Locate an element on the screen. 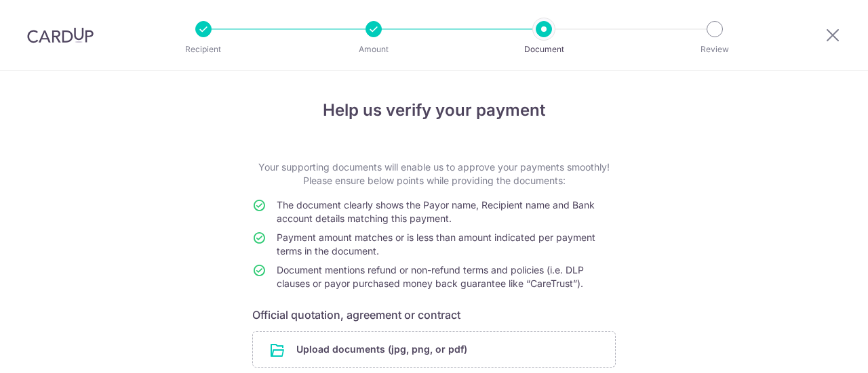 Image resolution: width=868 pixels, height=373 pixels. span: The document clearly shows the Payor name, Recipient name and Bank account details matching this ... is located at coordinates (435, 211).